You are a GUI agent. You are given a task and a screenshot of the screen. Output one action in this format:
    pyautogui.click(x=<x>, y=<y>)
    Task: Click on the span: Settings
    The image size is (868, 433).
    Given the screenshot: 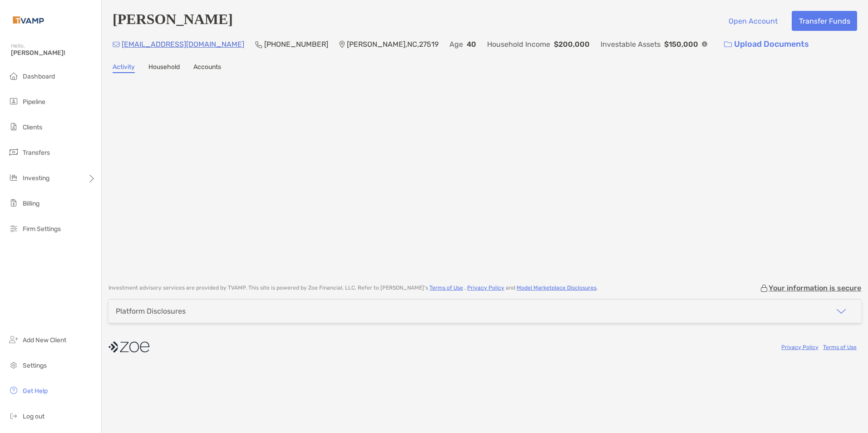 What is the action you would take?
    pyautogui.click(x=34, y=365)
    